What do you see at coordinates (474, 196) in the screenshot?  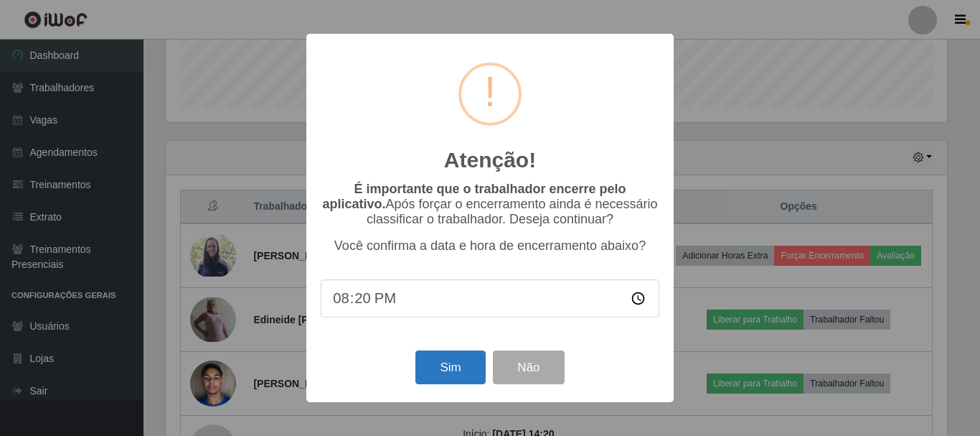 I see `b: É importante que o trabalhador encerre pelo aplicativo.` at bounding box center [474, 196].